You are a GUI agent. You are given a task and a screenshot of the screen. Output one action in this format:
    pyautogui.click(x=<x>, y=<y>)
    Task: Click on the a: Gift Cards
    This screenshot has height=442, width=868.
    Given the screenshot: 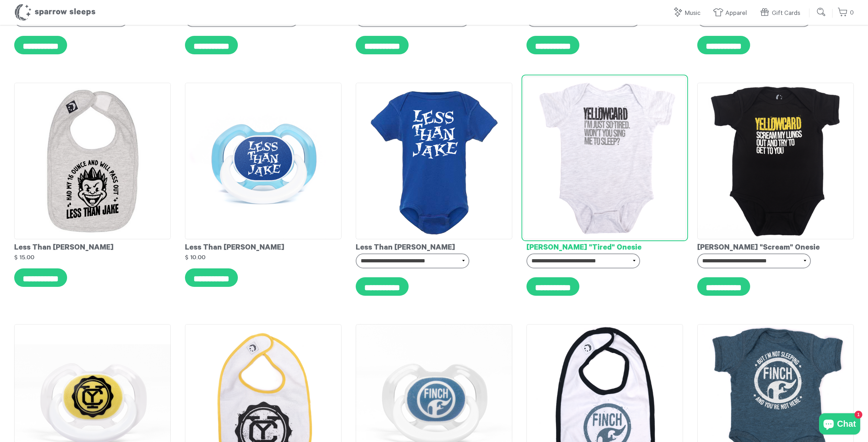 What is the action you would take?
    pyautogui.click(x=781, y=13)
    